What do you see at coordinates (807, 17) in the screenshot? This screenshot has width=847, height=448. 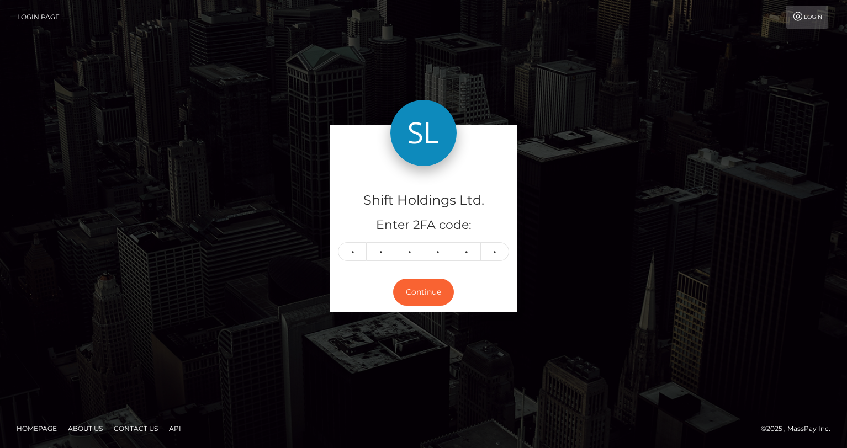 I see `a: Login` at bounding box center [807, 17].